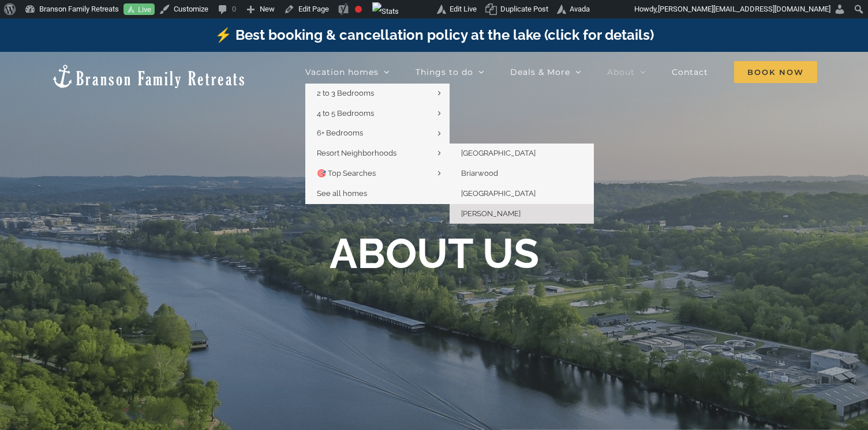  Describe the element at coordinates (545, 72) in the screenshot. I see `a: Deals & More` at that location.